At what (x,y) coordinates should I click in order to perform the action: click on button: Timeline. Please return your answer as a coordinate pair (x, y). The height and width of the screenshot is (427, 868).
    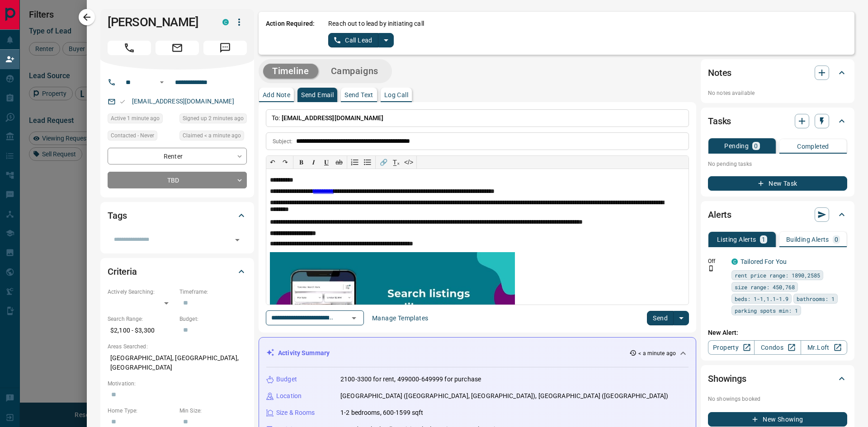
    Looking at the image, I should click on (290, 71).